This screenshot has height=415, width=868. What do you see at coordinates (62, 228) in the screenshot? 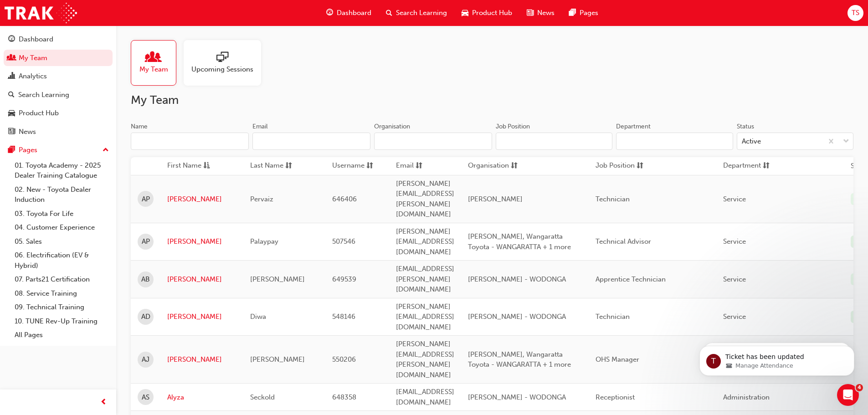
I see `a: 04. Customer Experience` at bounding box center [62, 228].